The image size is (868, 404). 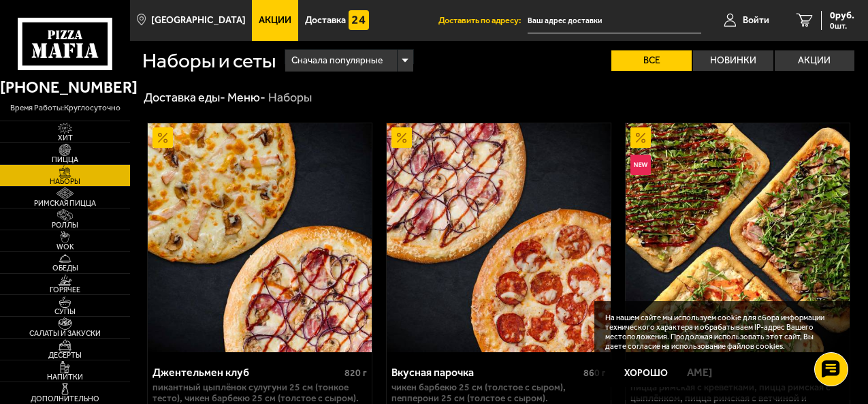 What do you see at coordinates (275, 21) in the screenshot?
I see `span: Акции` at bounding box center [275, 21].